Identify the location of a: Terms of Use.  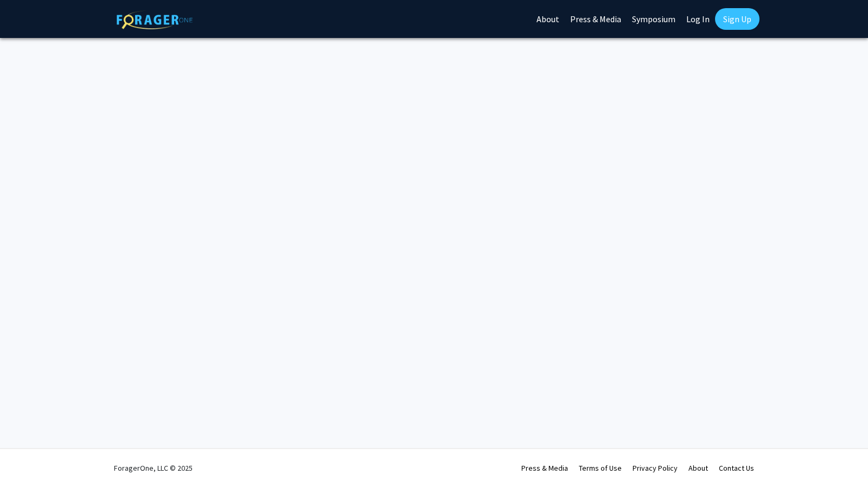
(600, 468).